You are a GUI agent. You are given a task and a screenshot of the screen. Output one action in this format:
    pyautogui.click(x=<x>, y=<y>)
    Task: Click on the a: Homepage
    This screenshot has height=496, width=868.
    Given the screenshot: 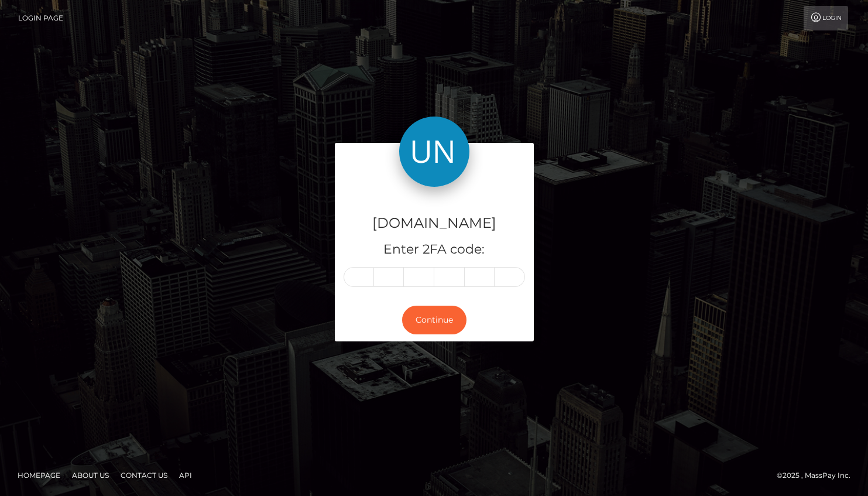 What is the action you would take?
    pyautogui.click(x=39, y=475)
    